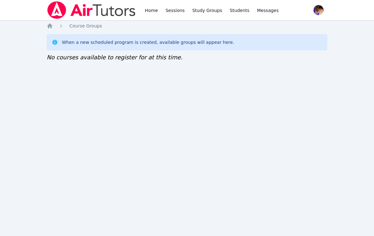 The width and height of the screenshot is (374, 236). I want to click on div: When a new scheduled program is created, available groups will appear here., so click(148, 42).